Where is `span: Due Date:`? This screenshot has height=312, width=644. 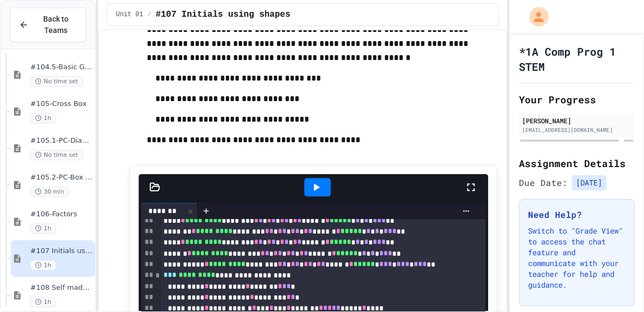 span: Due Date: is located at coordinates (544, 182).